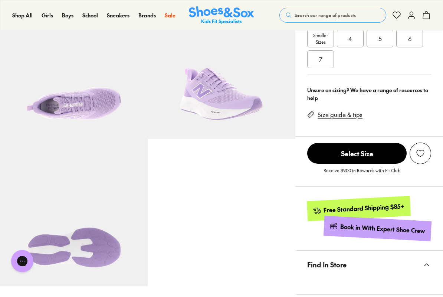 Image resolution: width=443 pixels, height=297 pixels. Describe the element at coordinates (320, 59) in the screenshot. I see `span: 7` at that location.